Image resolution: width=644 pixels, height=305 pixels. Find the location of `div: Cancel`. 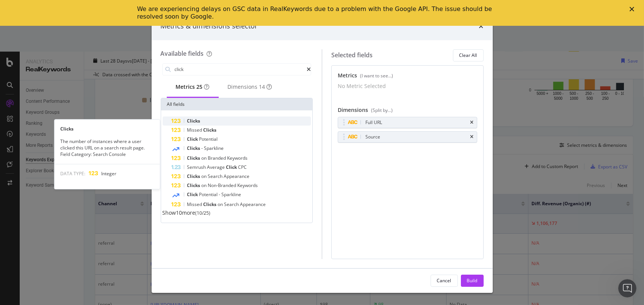

div: Cancel is located at coordinates (444, 280).